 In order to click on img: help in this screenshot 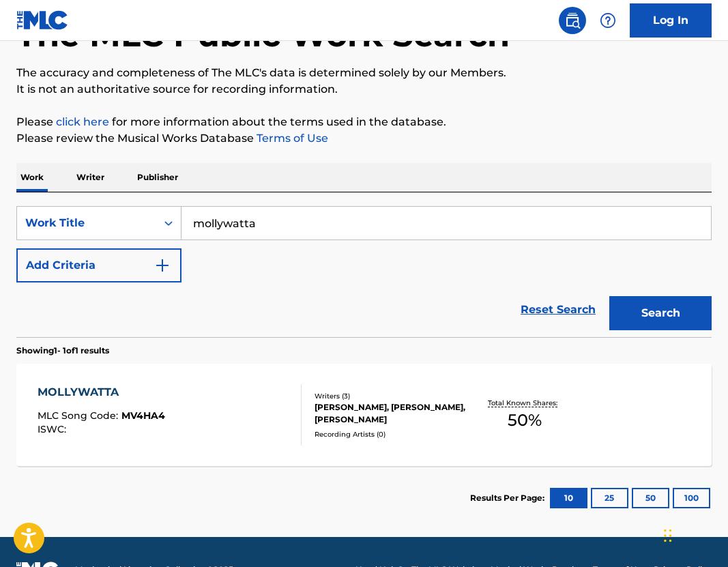, I will do `click(608, 20)`.